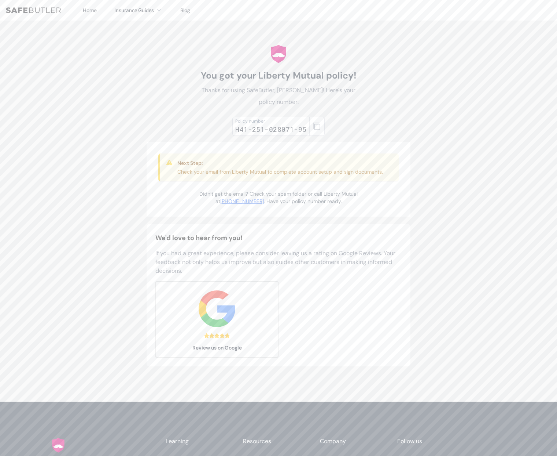  Describe the element at coordinates (279, 197) in the screenshot. I see `p: Didn’t get the email? Check your spam folder or call Liberty Mutual at . Have your policy number ...` at that location.